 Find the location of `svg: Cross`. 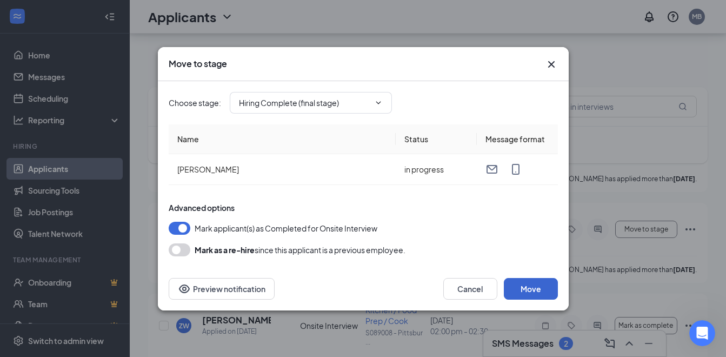

svg: Cross is located at coordinates (551, 64).